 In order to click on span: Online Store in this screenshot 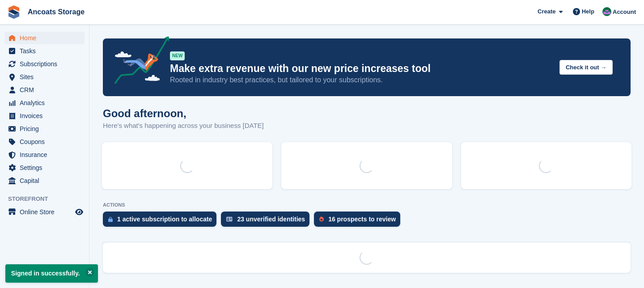, I will do `click(47, 212)`.